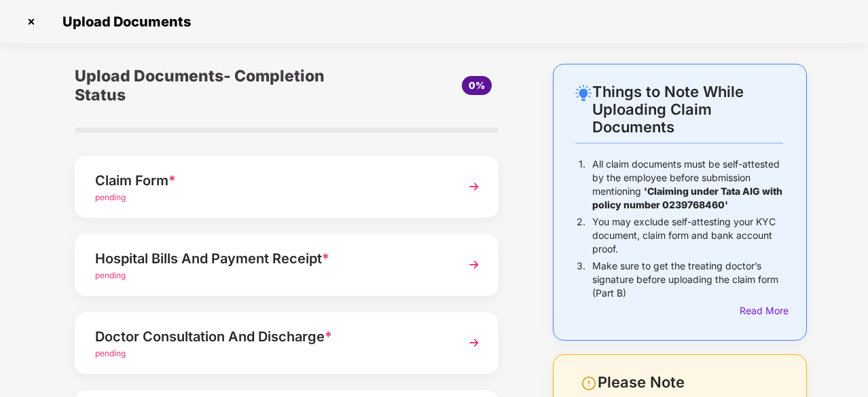  What do you see at coordinates (687, 280) in the screenshot?
I see `p: Make sure to get the treating doctor’s signature before uploading the claim form (Part B)` at bounding box center [687, 280].